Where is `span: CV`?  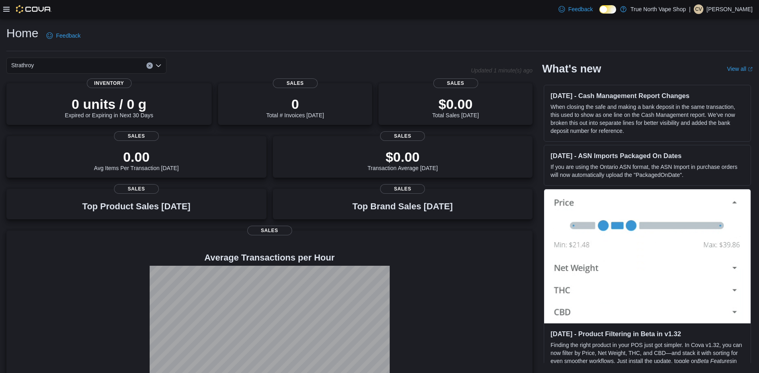 span: CV is located at coordinates (698, 9).